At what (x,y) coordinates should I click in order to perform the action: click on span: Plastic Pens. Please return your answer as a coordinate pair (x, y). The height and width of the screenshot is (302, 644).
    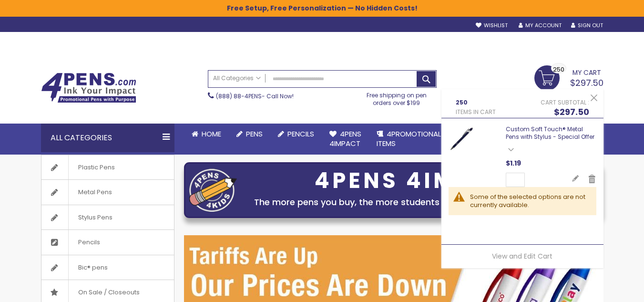
    Looking at the image, I should click on (96, 168).